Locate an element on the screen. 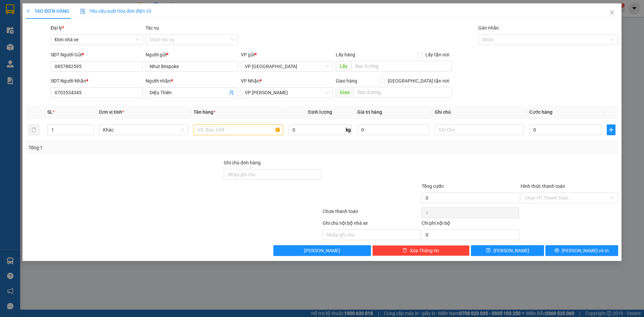 The height and width of the screenshot is (317, 644). div: Tổng: 1 is located at coordinates (139, 148).